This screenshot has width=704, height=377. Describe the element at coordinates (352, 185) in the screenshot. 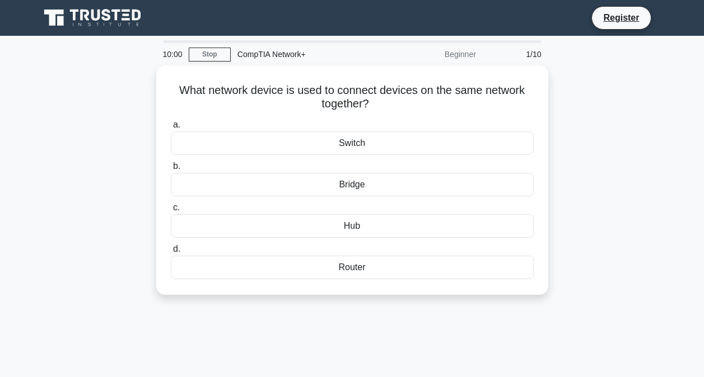

I see `div: Bridge` at that location.